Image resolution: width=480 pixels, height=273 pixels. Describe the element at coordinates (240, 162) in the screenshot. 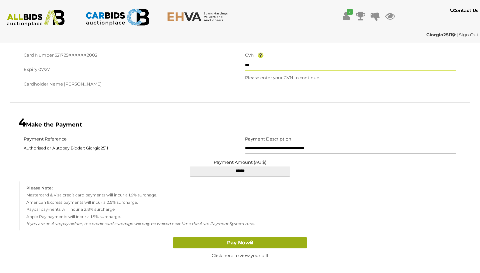

I see `label: Payment Amount (AU $)` at that location.